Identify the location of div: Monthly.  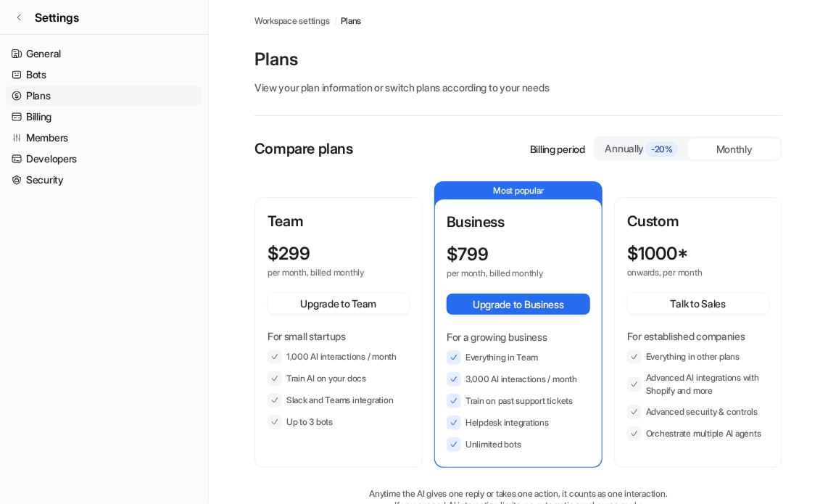
(735, 148).